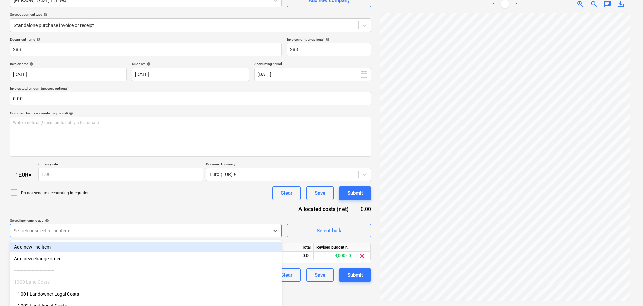 Image resolution: width=643 pixels, height=306 pixels. Describe the element at coordinates (190, 74) in the screenshot. I see `input: Due date not specified` at that location.